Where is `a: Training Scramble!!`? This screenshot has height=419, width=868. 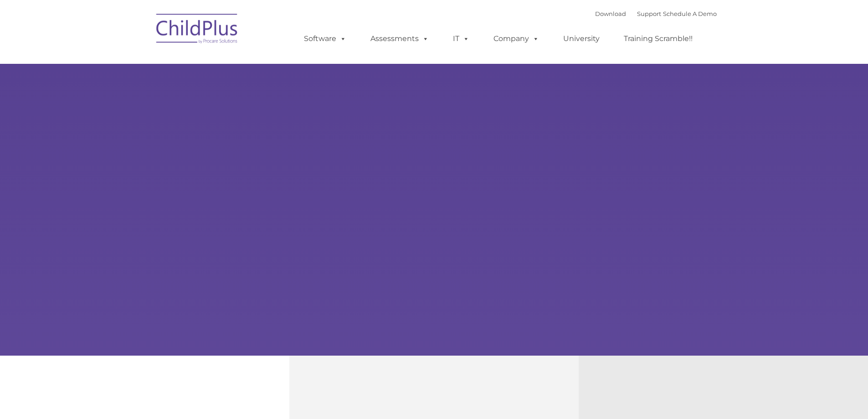
a: Training Scramble!! is located at coordinates (658, 39).